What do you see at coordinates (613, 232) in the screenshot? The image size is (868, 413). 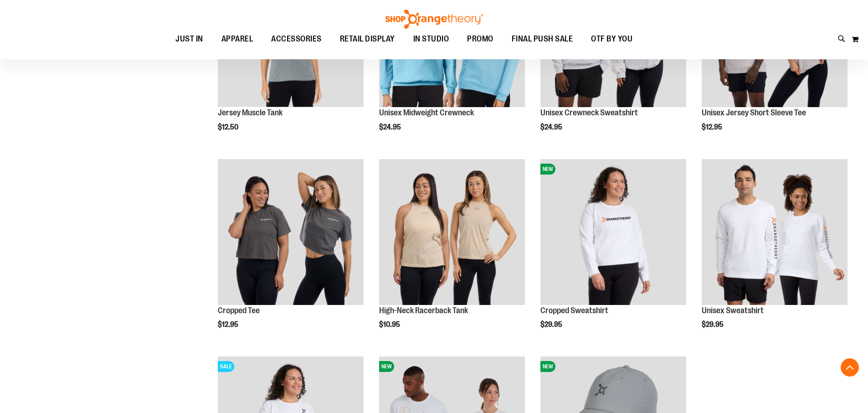 I see `img: Front of 2024 Q3 Balanced Basic Womens Cropped Sweatshirt` at bounding box center [613, 232].